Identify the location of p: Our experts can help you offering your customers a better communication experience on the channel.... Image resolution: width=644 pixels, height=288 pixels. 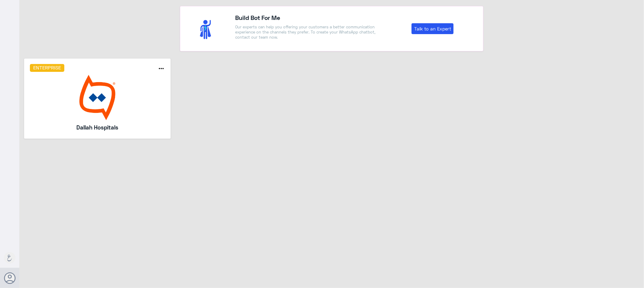
(306, 32).